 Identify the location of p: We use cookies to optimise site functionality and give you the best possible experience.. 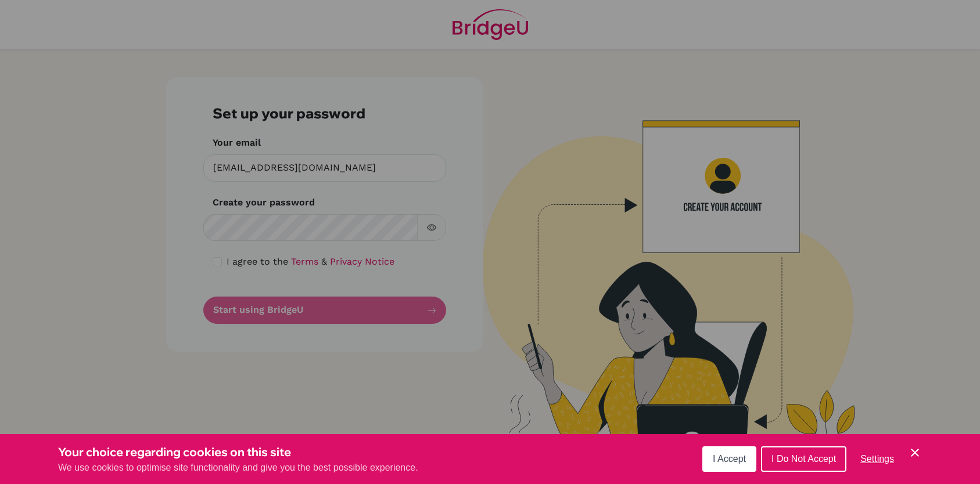
(238, 468).